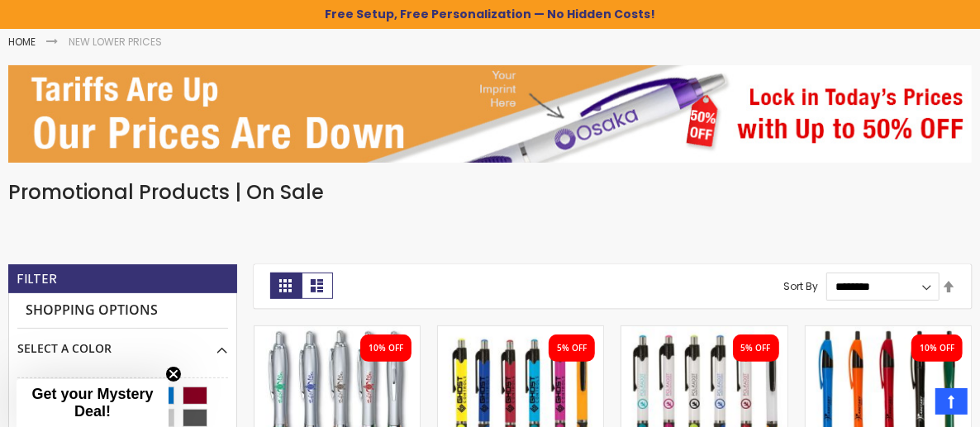  I want to click on a: Louisiana Pen, so click(520, 333).